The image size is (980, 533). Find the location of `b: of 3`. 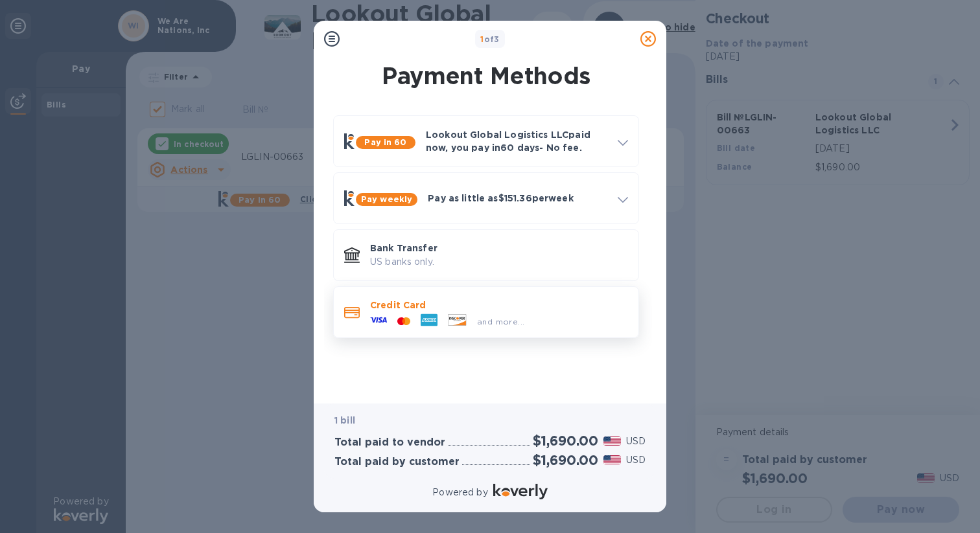

b: of 3 is located at coordinates (490, 39).